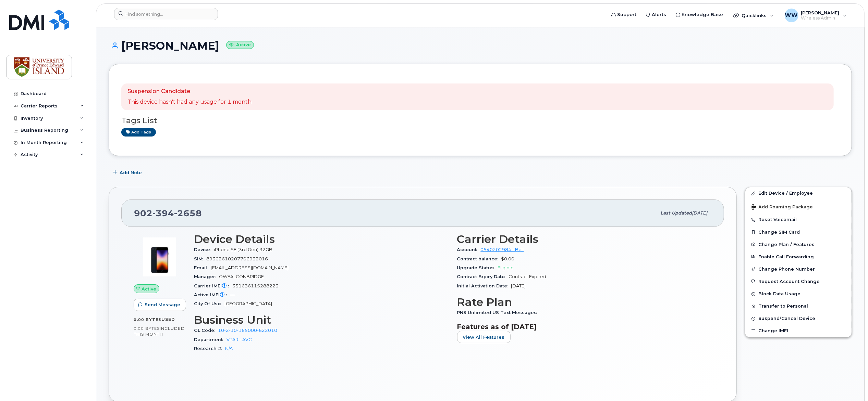 The image size is (868, 401). I want to click on span: used, so click(168, 320).